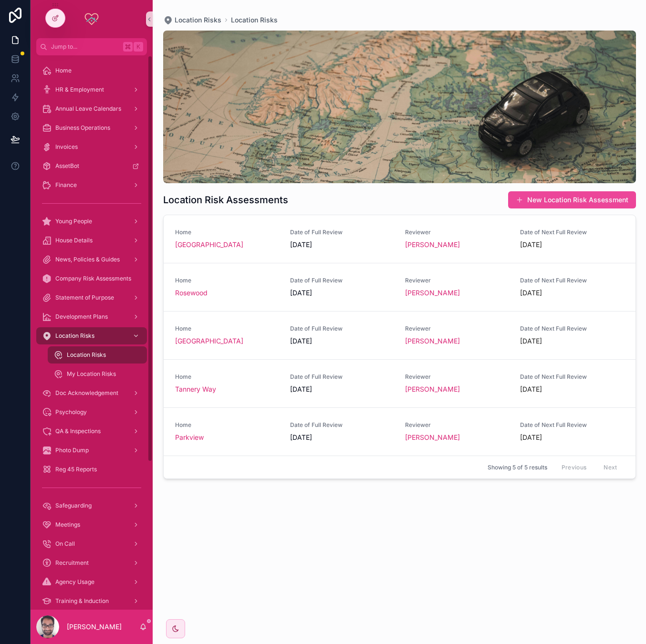 Image resolution: width=646 pixels, height=644 pixels. I want to click on a: Annual Leave Calendars, so click(92, 109).